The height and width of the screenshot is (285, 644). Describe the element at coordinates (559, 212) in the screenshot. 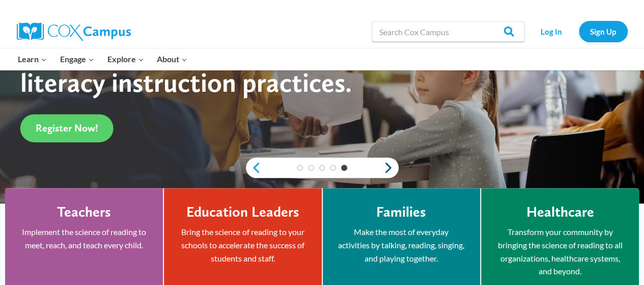

I see `h4: Healthcare` at that location.